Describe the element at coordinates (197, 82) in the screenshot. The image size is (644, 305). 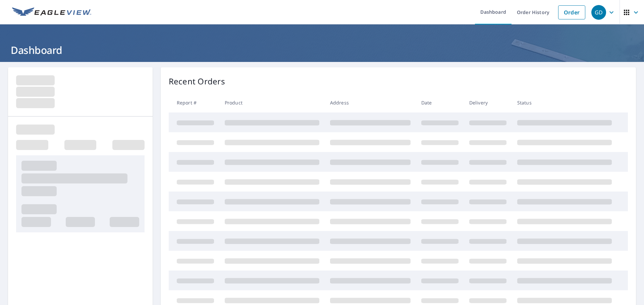
I see `p: Recent Orders` at that location.